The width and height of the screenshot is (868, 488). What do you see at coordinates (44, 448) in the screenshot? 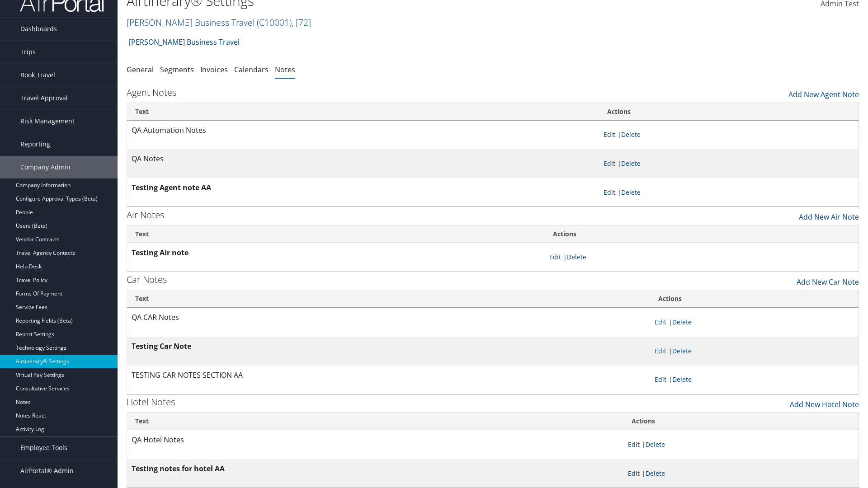
I see `span: Employee Tools` at bounding box center [44, 448].